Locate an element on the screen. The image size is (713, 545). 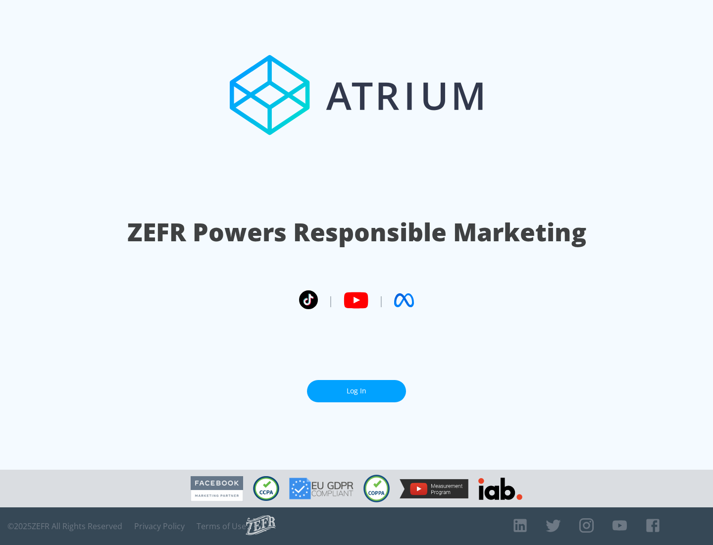
img: YouTube Measurement Program is located at coordinates (434, 488).